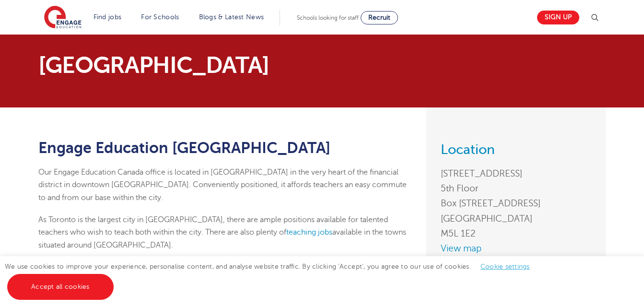  Describe the element at coordinates (232, 17) in the screenshot. I see `a: Blogs & Latest News` at that location.